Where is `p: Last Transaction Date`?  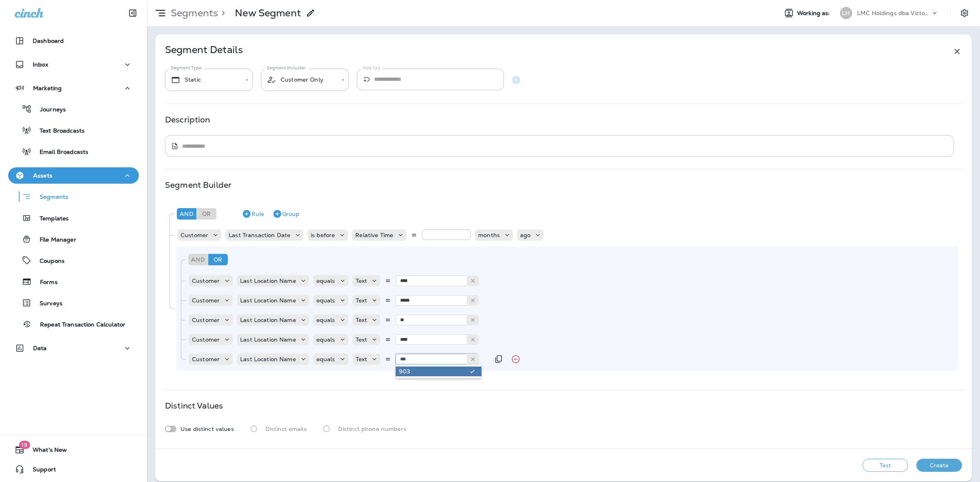 p: Last Transaction Date is located at coordinates (259, 235).